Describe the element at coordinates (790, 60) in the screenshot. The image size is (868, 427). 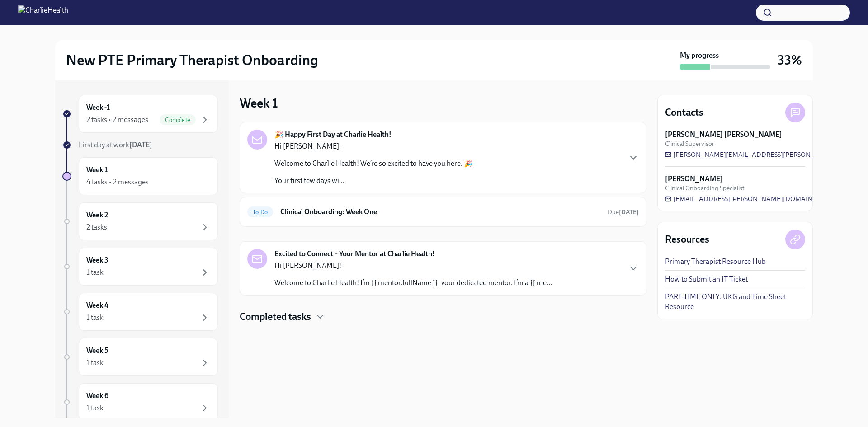
I see `h3: 33%` at that location.